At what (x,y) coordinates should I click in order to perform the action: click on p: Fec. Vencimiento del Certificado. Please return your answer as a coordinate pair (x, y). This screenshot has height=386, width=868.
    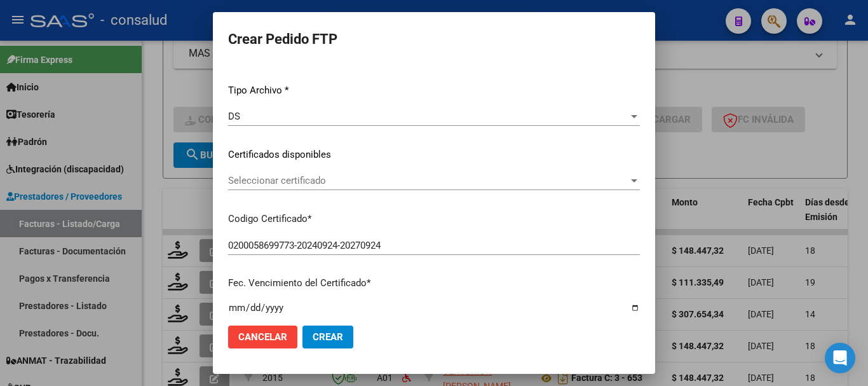
    Looking at the image, I should click on (434, 283).